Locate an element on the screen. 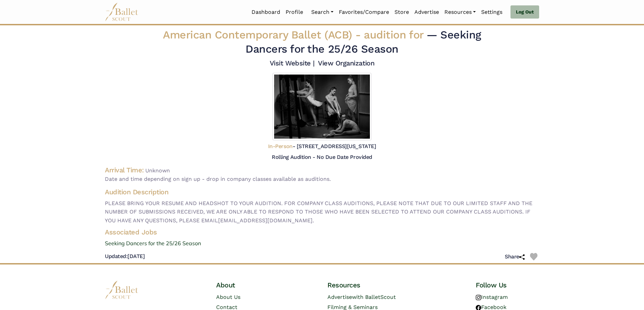  a: Favorites/Compare is located at coordinates (364, 12).